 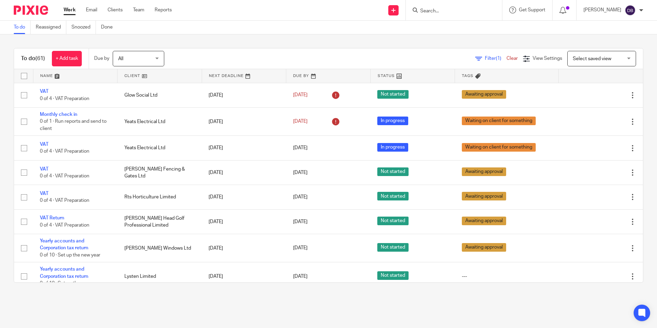 I want to click on a: Work, so click(x=69, y=10).